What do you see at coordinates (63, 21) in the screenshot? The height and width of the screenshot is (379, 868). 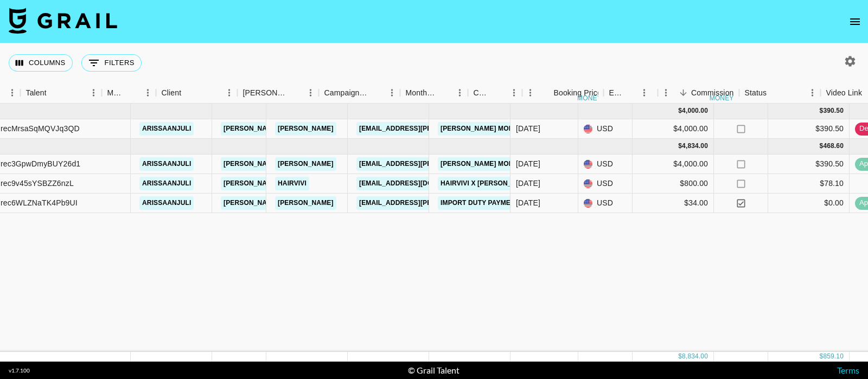 I see `img: Grail Talent` at bounding box center [63, 21].